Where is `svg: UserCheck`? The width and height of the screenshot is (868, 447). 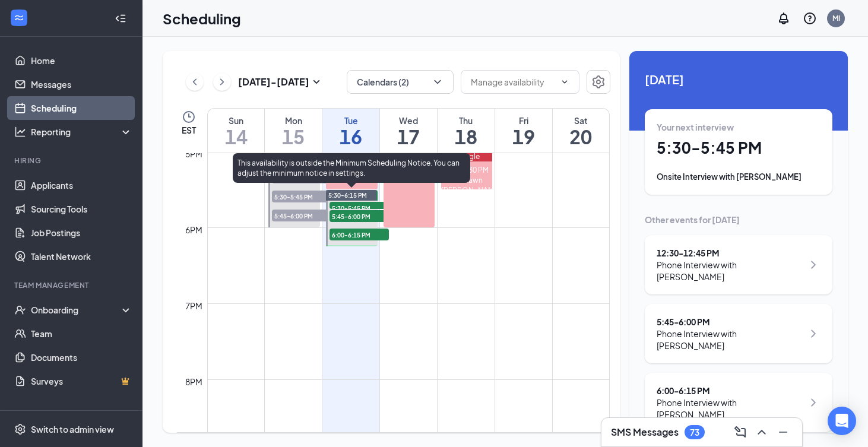
svg: UserCheck is located at coordinates (20, 310).